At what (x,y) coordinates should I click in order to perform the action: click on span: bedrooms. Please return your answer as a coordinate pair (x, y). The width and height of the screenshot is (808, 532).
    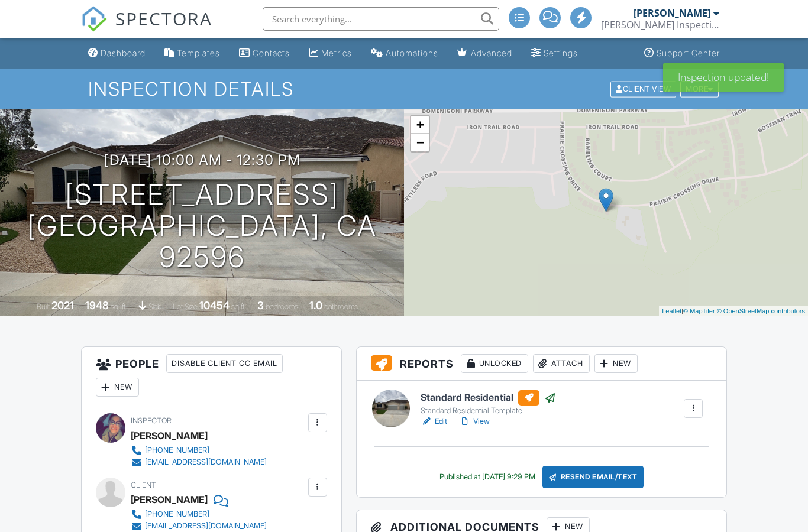
    Looking at the image, I should click on (282, 306).